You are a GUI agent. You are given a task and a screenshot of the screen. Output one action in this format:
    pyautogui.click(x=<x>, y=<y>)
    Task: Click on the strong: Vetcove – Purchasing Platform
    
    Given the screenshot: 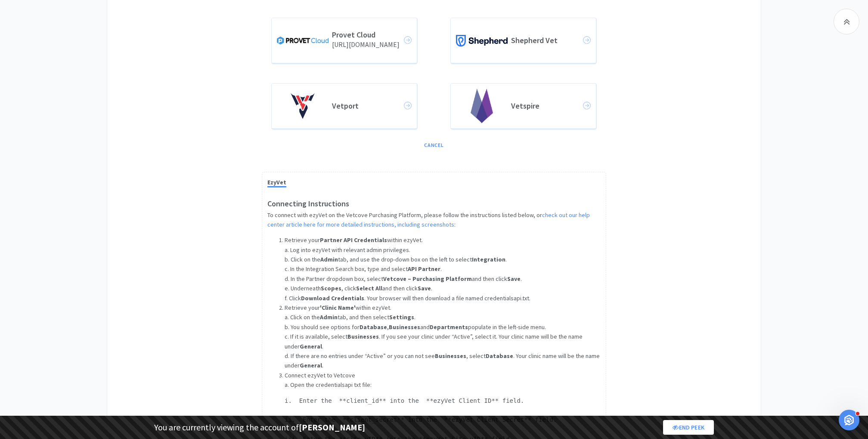 What is the action you would take?
    pyautogui.click(x=427, y=279)
    